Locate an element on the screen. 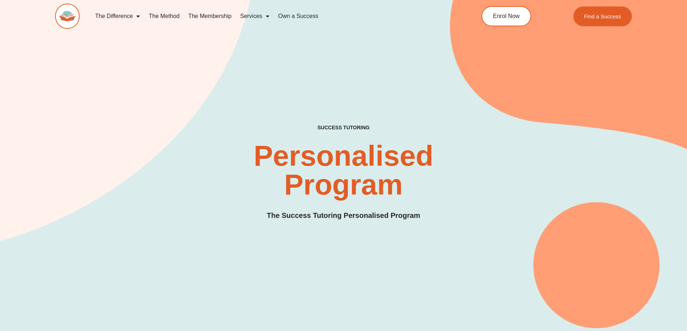 Image resolution: width=687 pixels, height=331 pixels. a: Own a Success is located at coordinates (298, 16).